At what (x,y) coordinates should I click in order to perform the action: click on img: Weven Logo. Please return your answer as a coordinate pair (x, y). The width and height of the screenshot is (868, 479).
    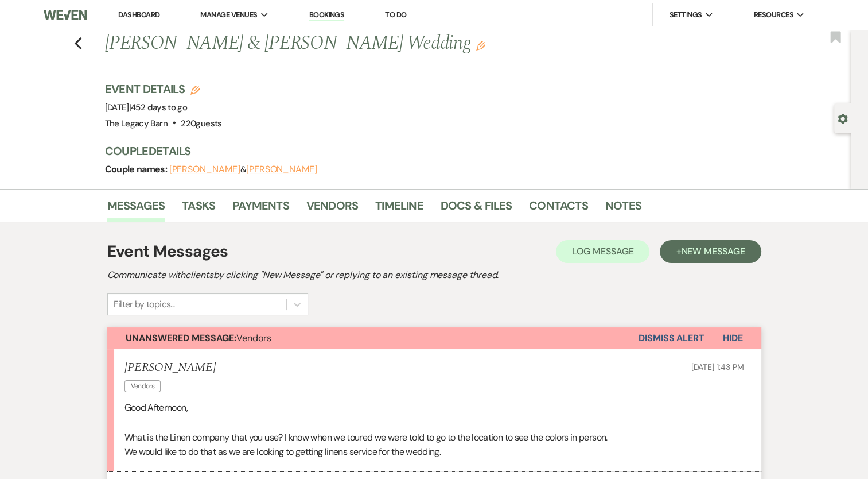
    Looking at the image, I should click on (65, 15).